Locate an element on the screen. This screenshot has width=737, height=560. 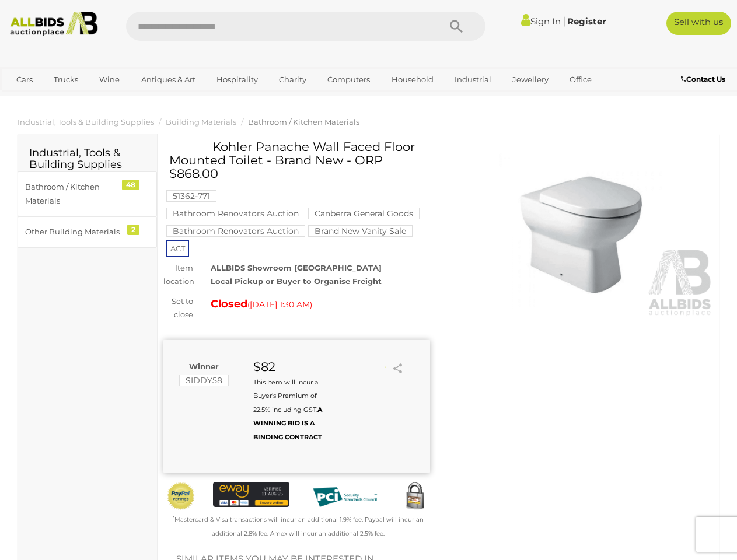
div: Set to close is located at coordinates (178, 308).